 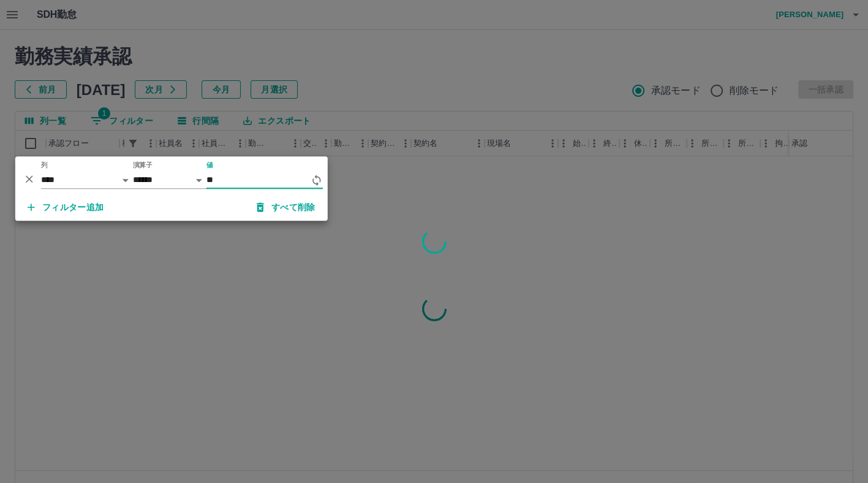 I want to click on button: フィルター追加, so click(x=65, y=207).